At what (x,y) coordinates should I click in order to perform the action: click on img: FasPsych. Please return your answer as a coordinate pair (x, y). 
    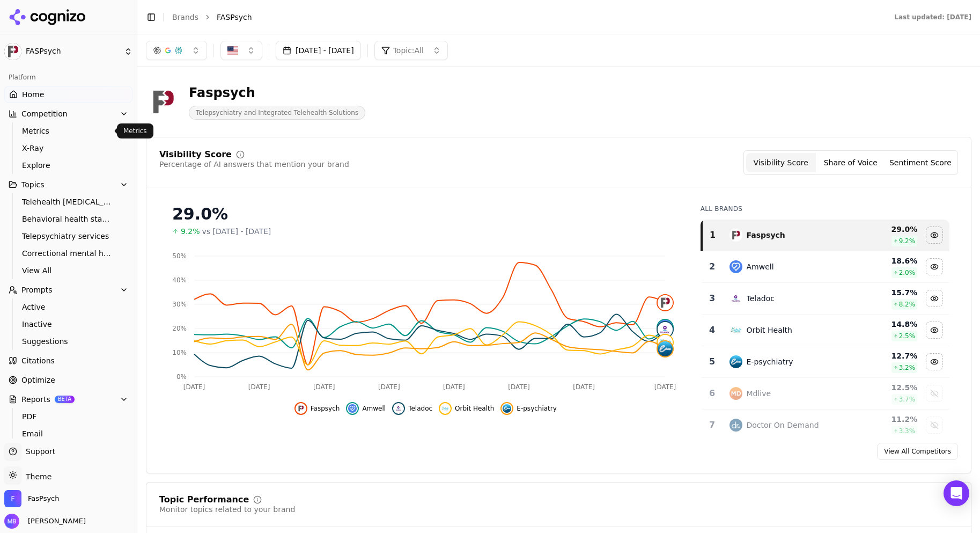
    Looking at the image, I should click on (13, 498).